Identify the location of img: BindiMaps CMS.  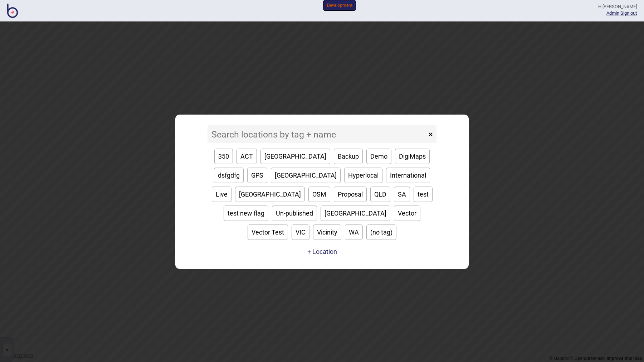
(13, 11).